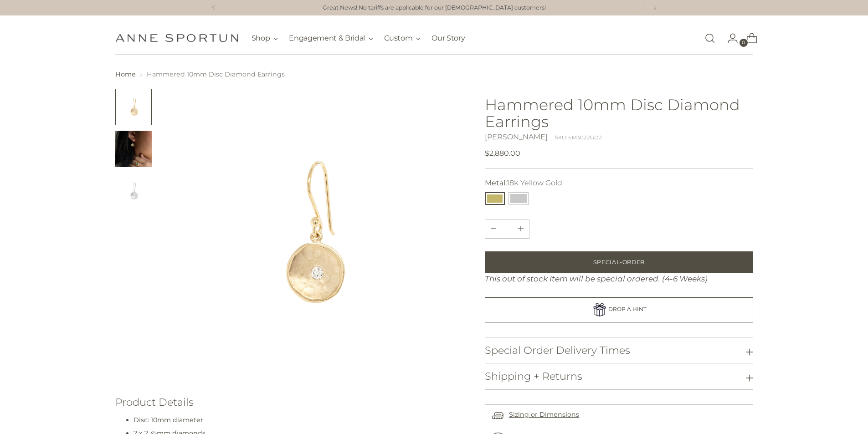 The width and height of the screenshot is (868, 434). What do you see at coordinates (533, 376) in the screenshot?
I see `h3: Shipping + Returns` at bounding box center [533, 376].